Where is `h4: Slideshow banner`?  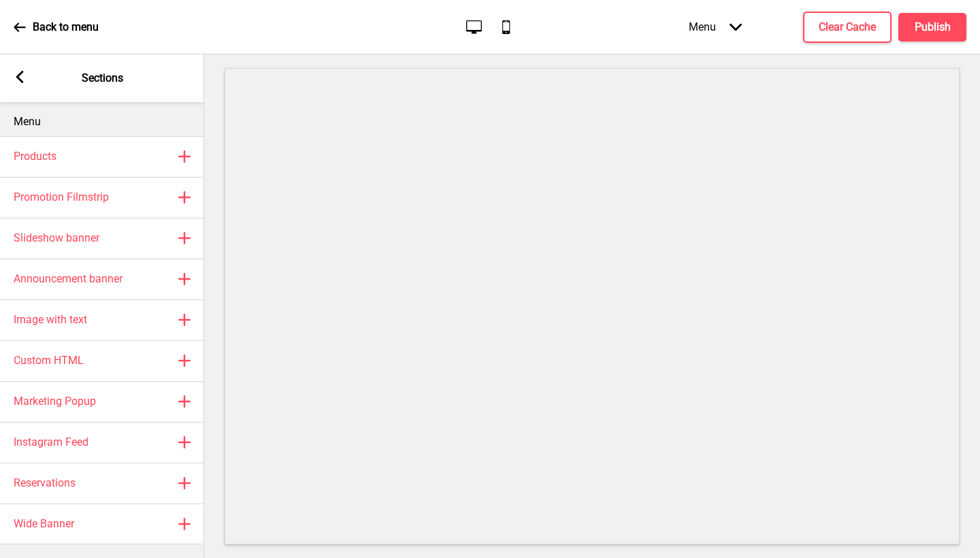
h4: Slideshow banner is located at coordinates (57, 238).